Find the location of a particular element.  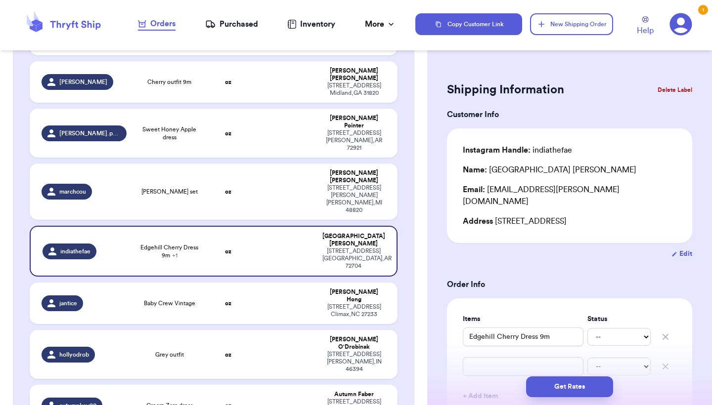

span: jantice is located at coordinates (68, 304).